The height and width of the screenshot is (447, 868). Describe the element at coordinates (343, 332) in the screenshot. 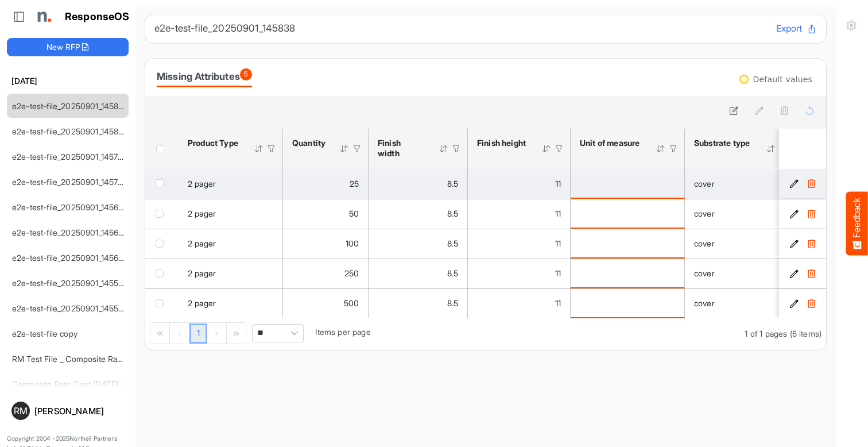

I see `span: Items per page` at that location.